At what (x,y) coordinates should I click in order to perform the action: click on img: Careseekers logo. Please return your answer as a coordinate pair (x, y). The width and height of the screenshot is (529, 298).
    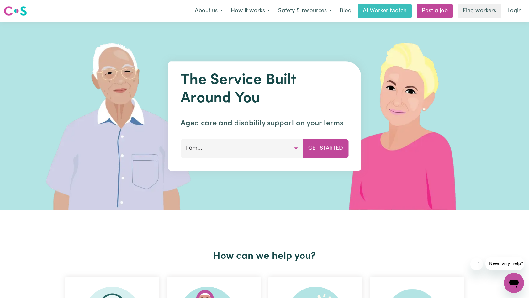
    Looking at the image, I should click on (15, 11).